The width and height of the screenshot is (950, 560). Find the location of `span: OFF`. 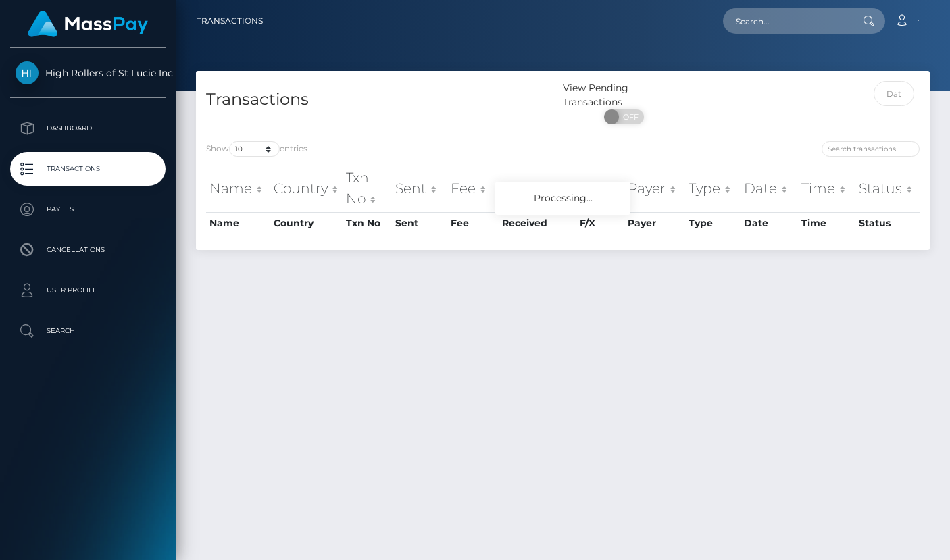

span: OFF is located at coordinates (629, 117).